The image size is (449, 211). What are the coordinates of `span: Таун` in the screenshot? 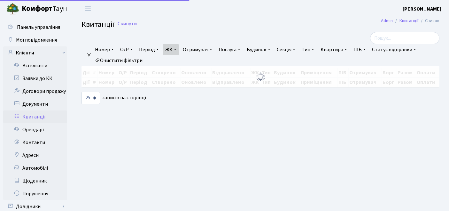 It's located at (44, 9).